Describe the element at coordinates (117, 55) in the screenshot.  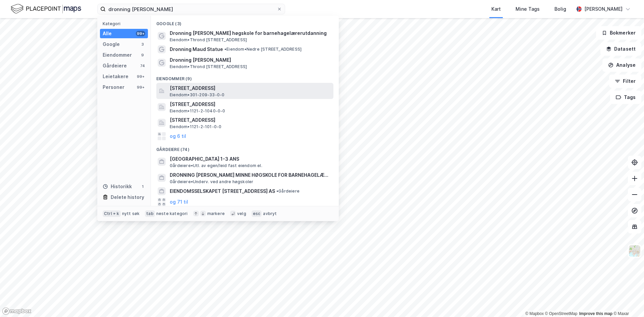
I see `div: Eiendommer` at that location.